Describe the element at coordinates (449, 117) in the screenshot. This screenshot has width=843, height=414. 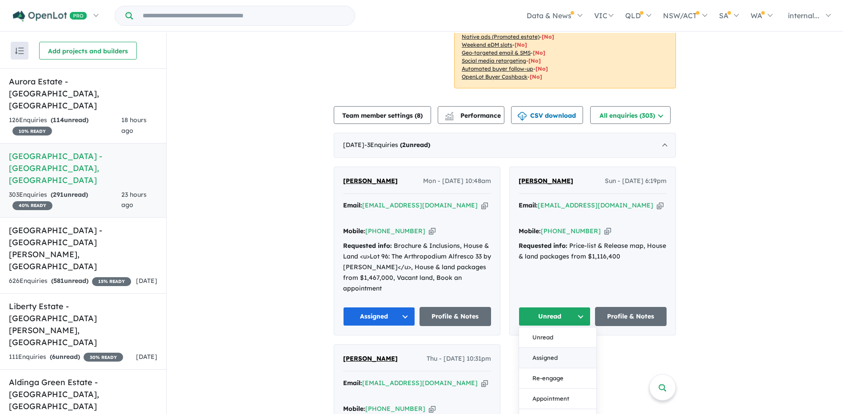
I see `img: bar-chart.svg` at that location.